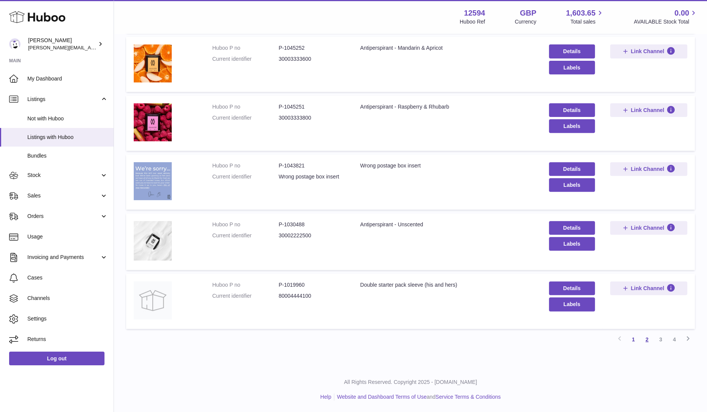 The height and width of the screenshot is (412, 707). Describe the element at coordinates (68, 339) in the screenshot. I see `span: Returns` at that location.